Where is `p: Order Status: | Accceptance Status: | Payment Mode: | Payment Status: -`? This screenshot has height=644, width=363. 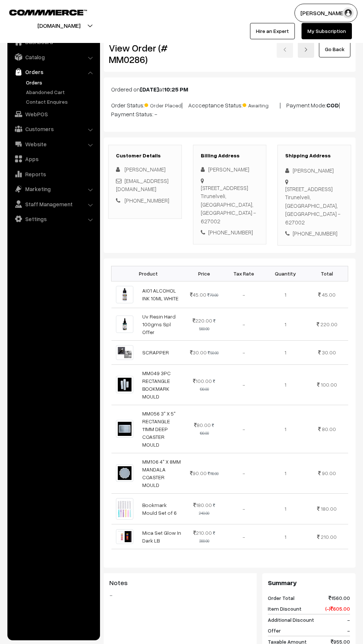
p: Order Status: | Accceptance Status: | Payment Mode: | Payment Status: - is located at coordinates (229, 109).